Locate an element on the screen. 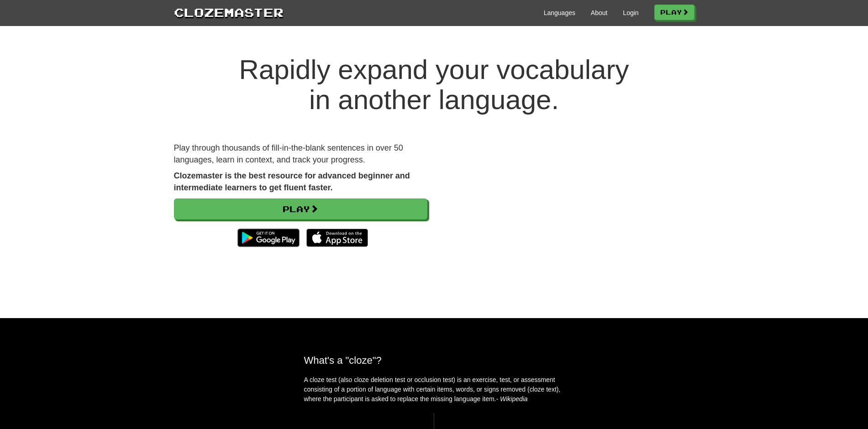 The image size is (868, 429). p: A cloze test (also cloze deletion test or occlusion test) is an exercise, test, or assessment con... is located at coordinates (434, 389).